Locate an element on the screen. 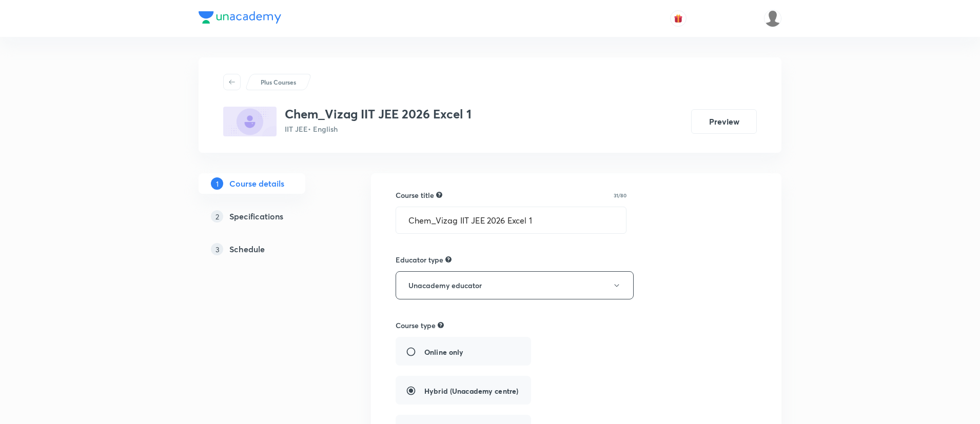 This screenshot has width=980, height=424. p: Plus Courses is located at coordinates (278, 82).